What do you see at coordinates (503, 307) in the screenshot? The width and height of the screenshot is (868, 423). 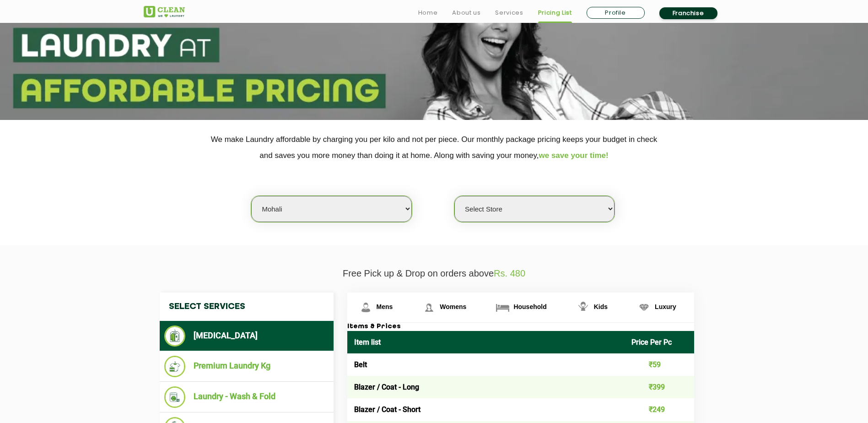 I see `img: Household` at bounding box center [503, 307].